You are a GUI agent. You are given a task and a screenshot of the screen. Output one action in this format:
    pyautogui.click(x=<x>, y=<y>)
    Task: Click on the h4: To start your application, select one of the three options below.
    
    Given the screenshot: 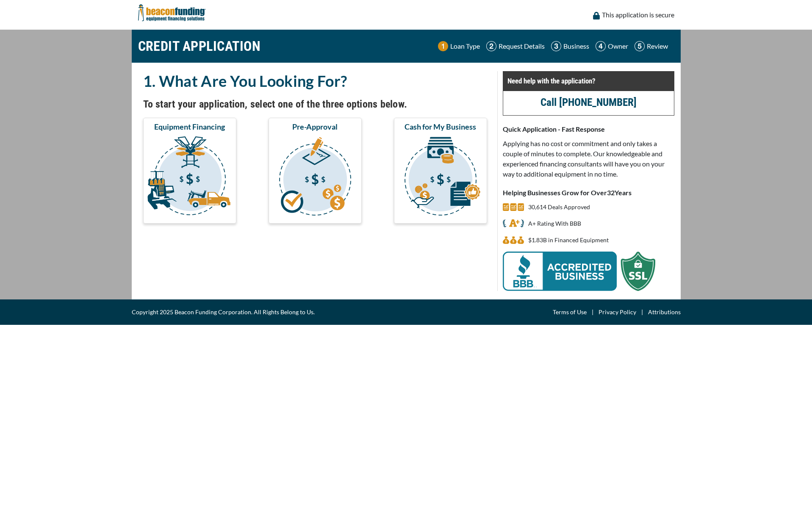 What is the action you would take?
    pyautogui.click(x=315, y=104)
    